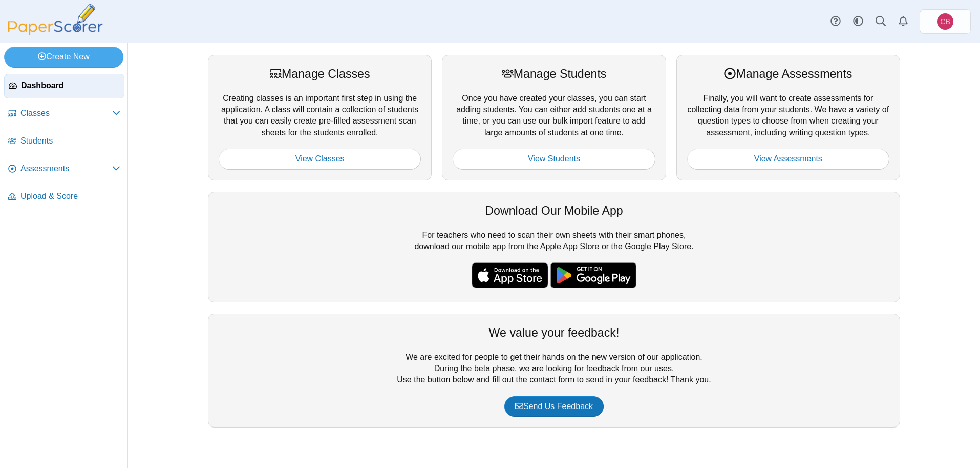 Image resolution: width=980 pixels, height=468 pixels. Describe the element at coordinates (64, 169) in the screenshot. I see `a: Assessments` at that location.